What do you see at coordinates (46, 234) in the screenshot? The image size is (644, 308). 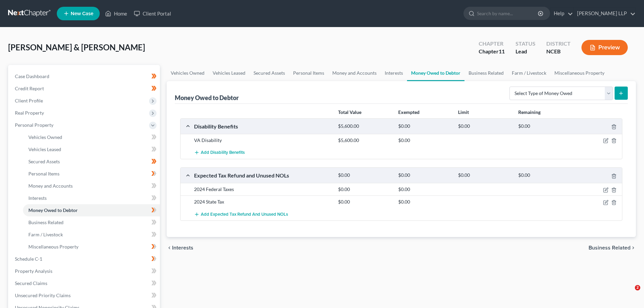 I see `span: Farm / Livestock` at bounding box center [46, 234].